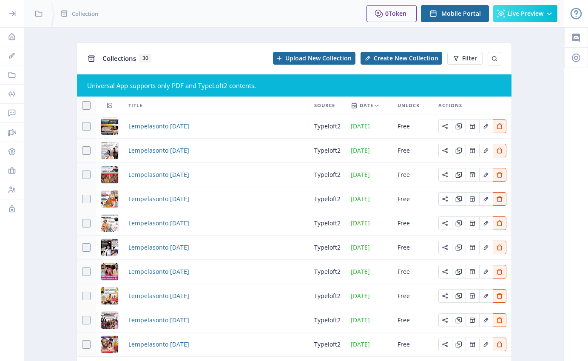  I want to click on img: 5518c08a-f03d-44bf-9a76-b3f0c23d06ab.png, so click(110, 248).